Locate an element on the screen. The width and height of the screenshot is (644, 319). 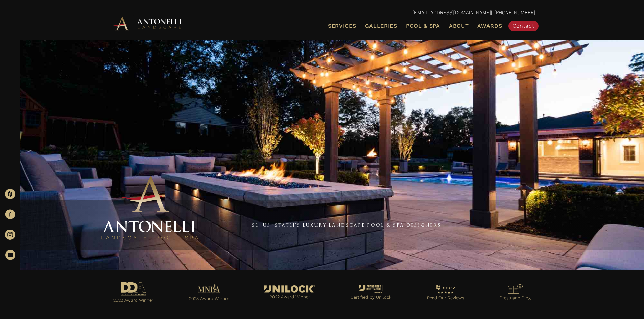
span: Contact is located at coordinates (523, 26).